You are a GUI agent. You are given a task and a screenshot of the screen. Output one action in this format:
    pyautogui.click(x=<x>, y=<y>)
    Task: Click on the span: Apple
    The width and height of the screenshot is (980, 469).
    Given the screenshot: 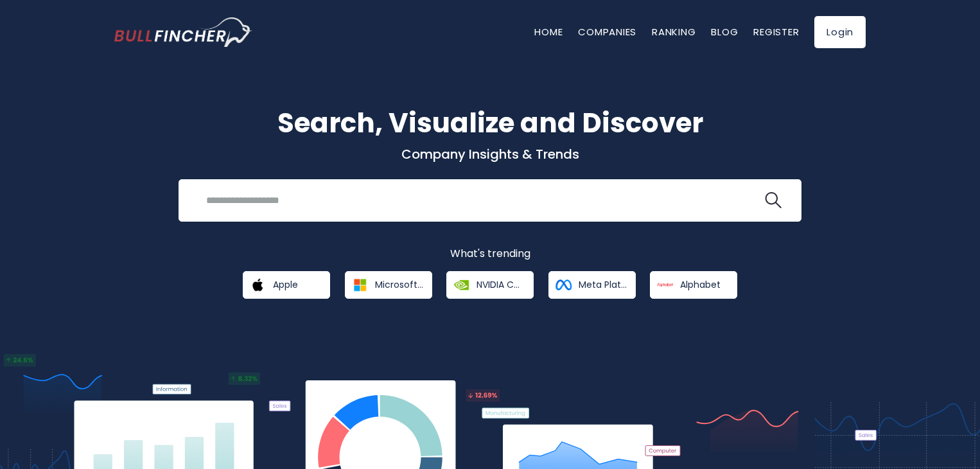 What is the action you would take?
    pyautogui.click(x=285, y=284)
    